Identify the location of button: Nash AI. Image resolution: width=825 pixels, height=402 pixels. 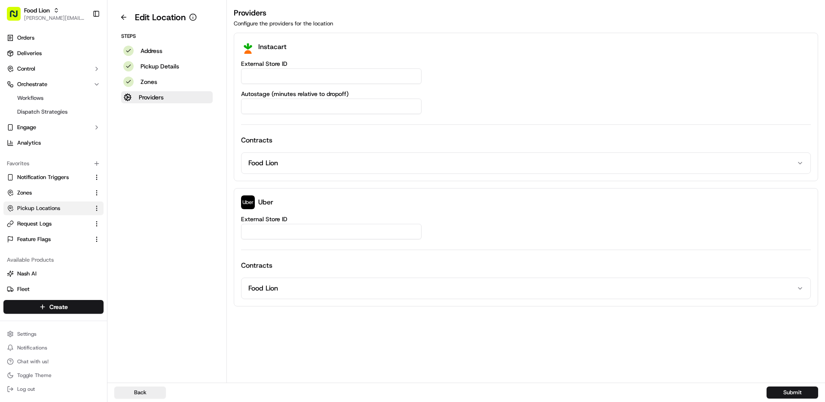
(53, 273).